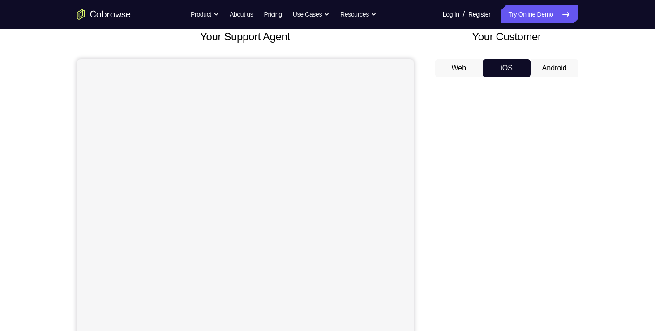  Describe the element at coordinates (104, 14) in the screenshot. I see `a: Go to the home page` at that location.